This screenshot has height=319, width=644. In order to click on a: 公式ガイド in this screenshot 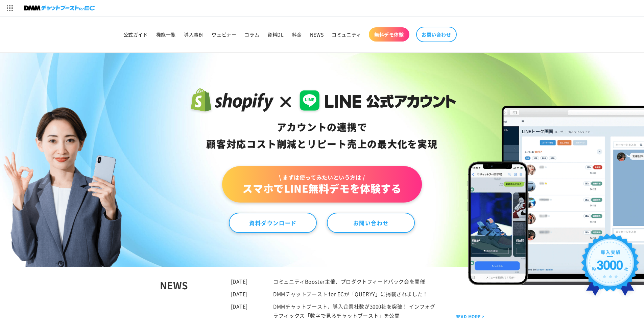, I will do `click(135, 35)`.